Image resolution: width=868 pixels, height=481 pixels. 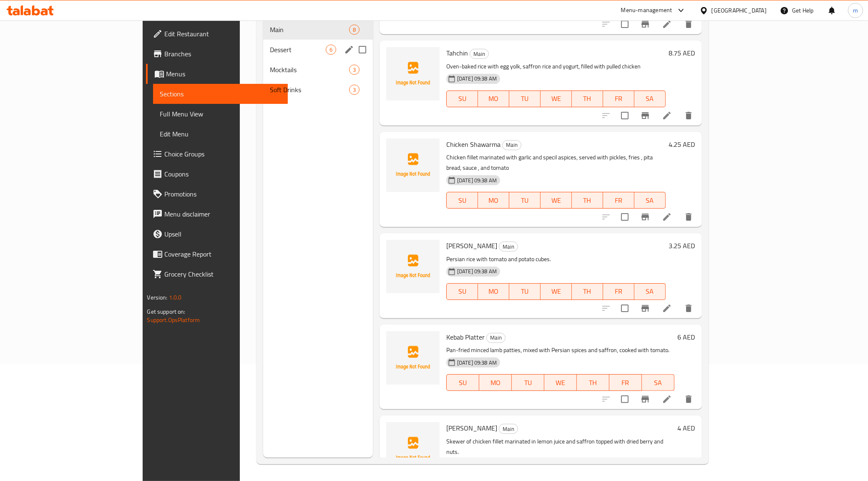 What do you see at coordinates (556, 259) in the screenshot?
I see `p: Persian rice with tomato and potato cubes.` at bounding box center [556, 259].